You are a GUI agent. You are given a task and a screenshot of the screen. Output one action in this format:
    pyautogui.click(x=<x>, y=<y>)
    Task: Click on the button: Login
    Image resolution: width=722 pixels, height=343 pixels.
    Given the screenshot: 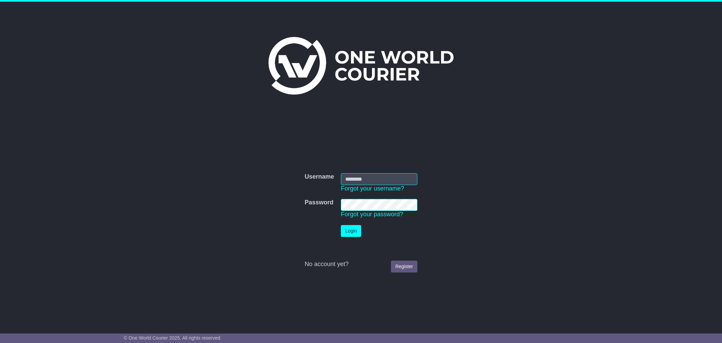 What is the action you would take?
    pyautogui.click(x=351, y=231)
    